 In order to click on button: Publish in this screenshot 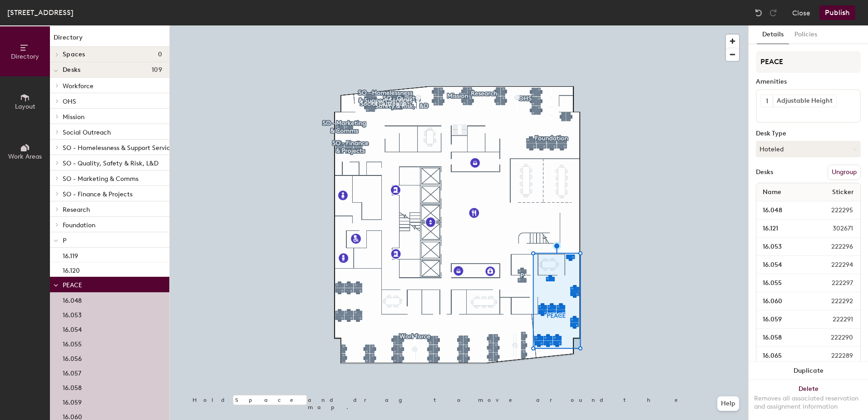, I will do `click(837, 13)`.